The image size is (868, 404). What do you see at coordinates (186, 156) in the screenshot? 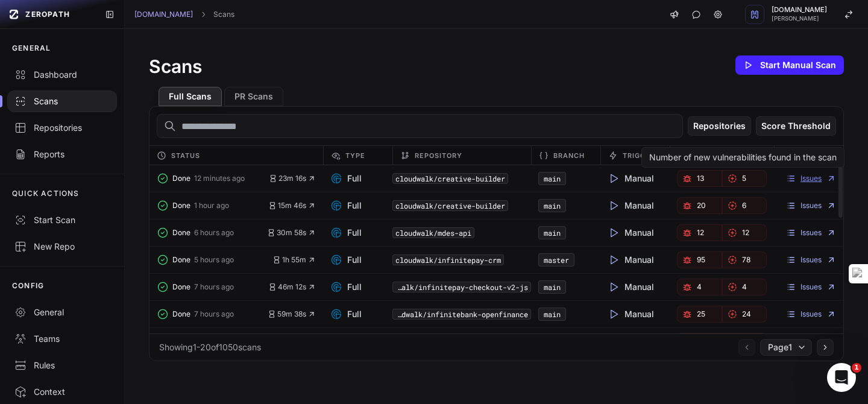
I see `span: Status` at bounding box center [186, 156].